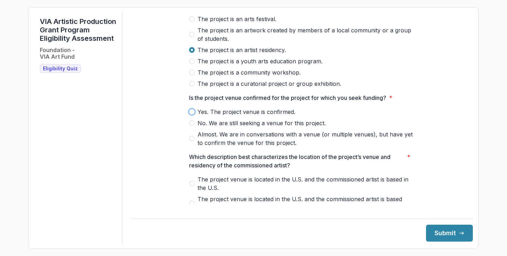 Image resolution: width=507 pixels, height=256 pixels. Describe the element at coordinates (449, 233) in the screenshot. I see `button: Submit` at that location.